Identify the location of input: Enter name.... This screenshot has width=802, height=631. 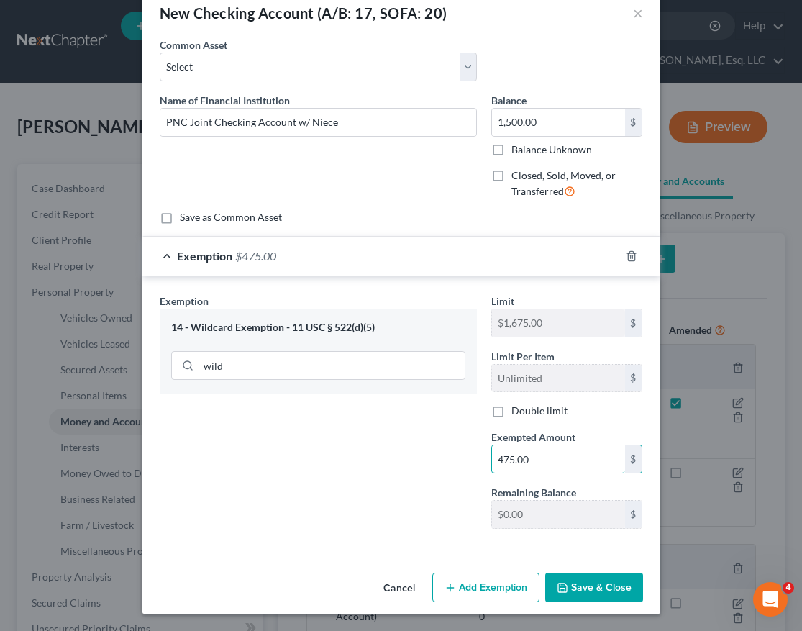
(318, 122).